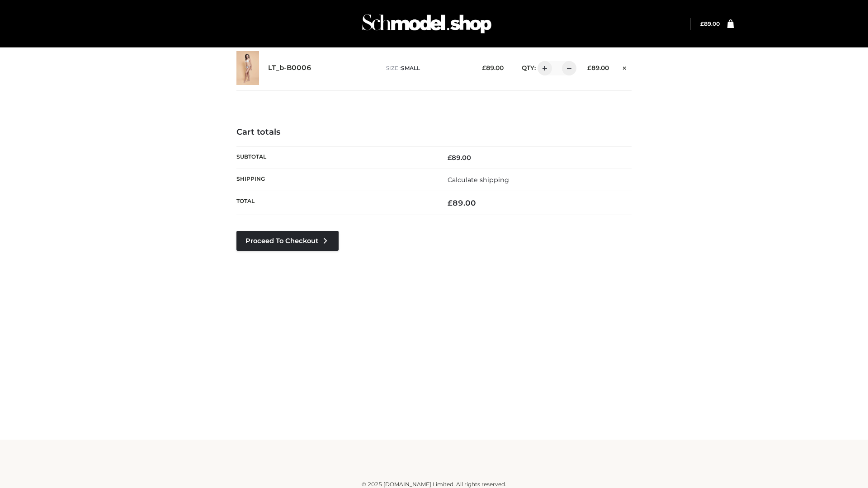  Describe the element at coordinates (335, 203) in the screenshot. I see `th: Total` at that location.